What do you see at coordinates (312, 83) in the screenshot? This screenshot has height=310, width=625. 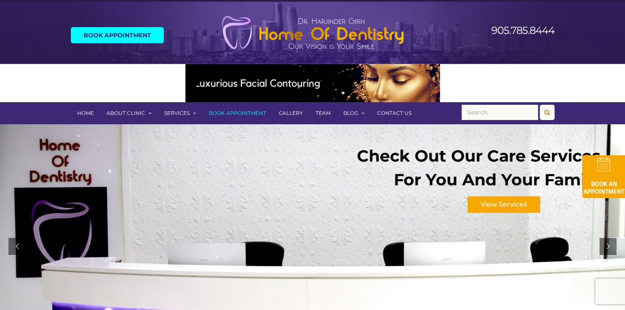 I see `img: Medspa-Banner-Virtual-Consultation-2-1.gif` at bounding box center [312, 83].